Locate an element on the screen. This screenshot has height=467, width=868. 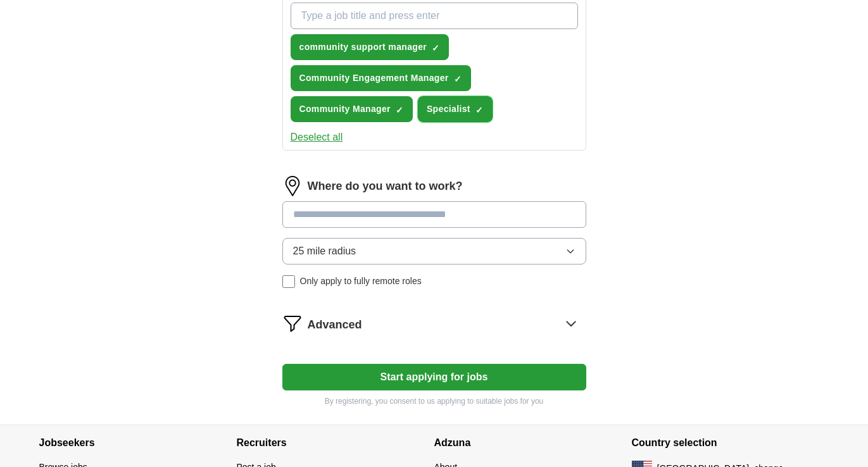
label: Where do you want to work? is located at coordinates (385, 186).